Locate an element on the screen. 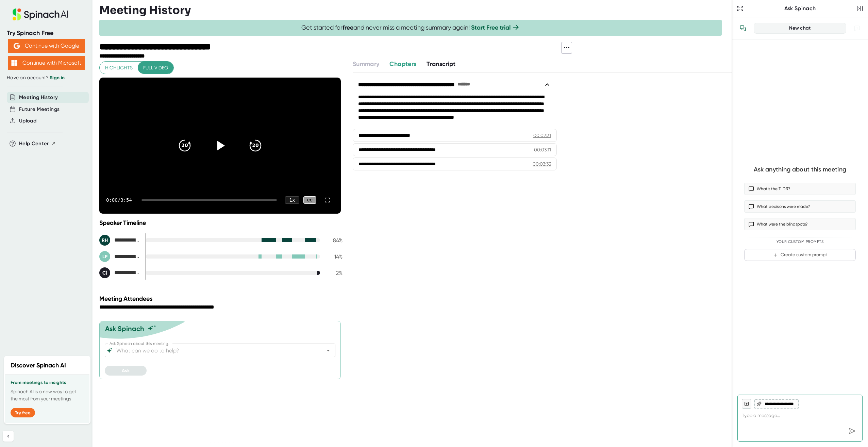  div: Chelsey Crowne (she/her) is located at coordinates (120, 273).